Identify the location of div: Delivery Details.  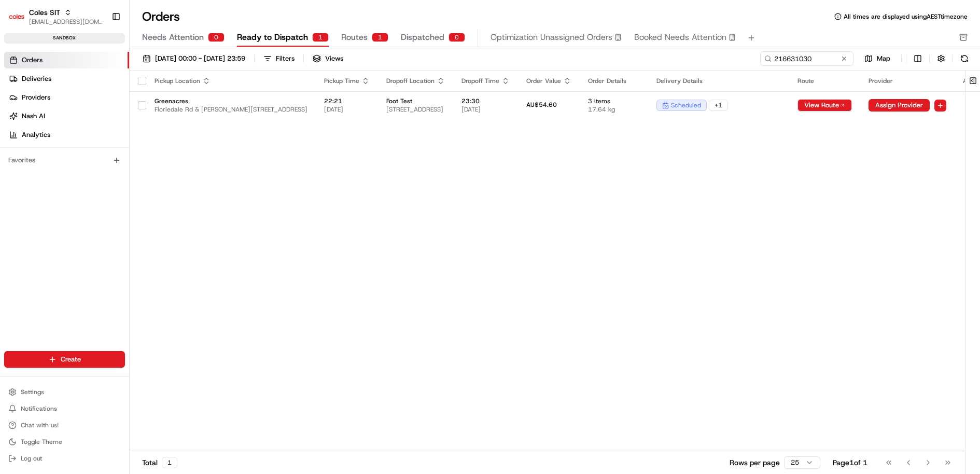
(719, 81).